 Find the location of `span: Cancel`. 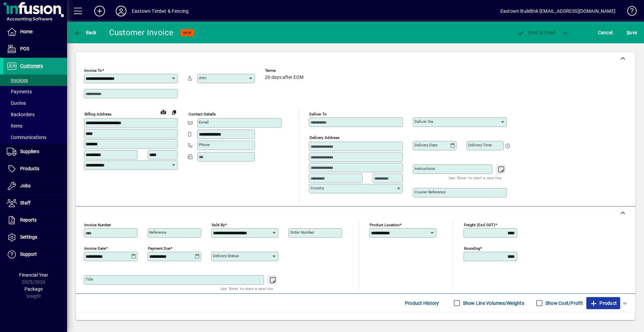

span: Cancel is located at coordinates (605, 32).